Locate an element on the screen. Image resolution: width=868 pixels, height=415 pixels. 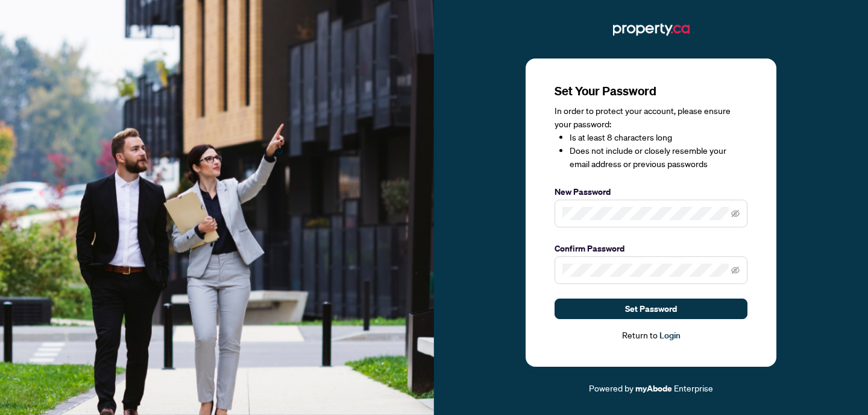
li: Is at least 8 characters long is located at coordinates (658, 137).